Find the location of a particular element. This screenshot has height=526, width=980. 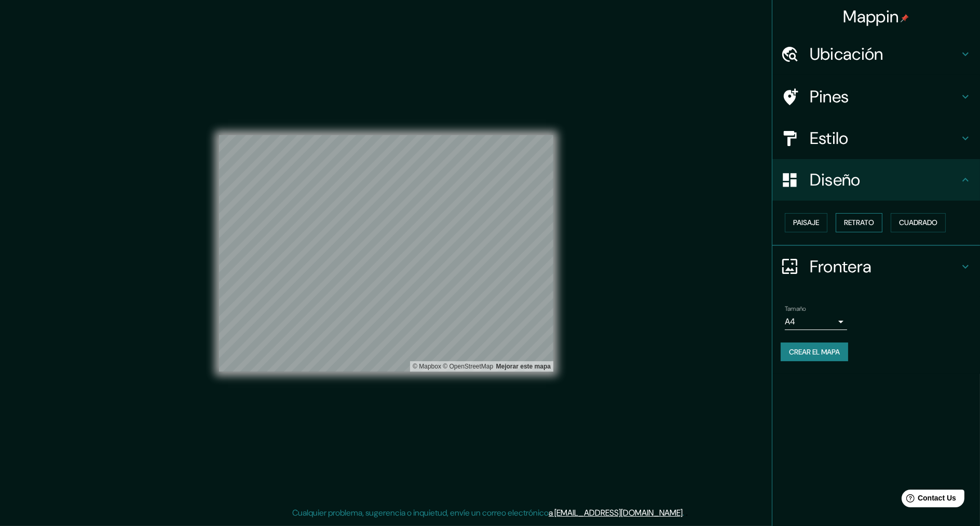

button: Cuadrado is located at coordinates (918, 222).